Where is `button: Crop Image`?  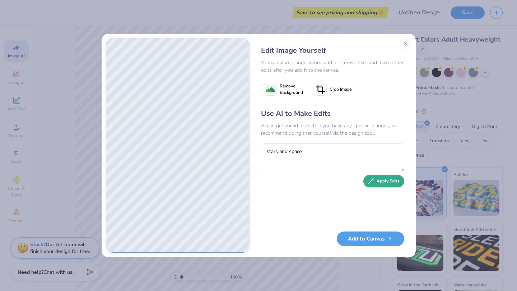 button: Crop Image is located at coordinates (333, 89).